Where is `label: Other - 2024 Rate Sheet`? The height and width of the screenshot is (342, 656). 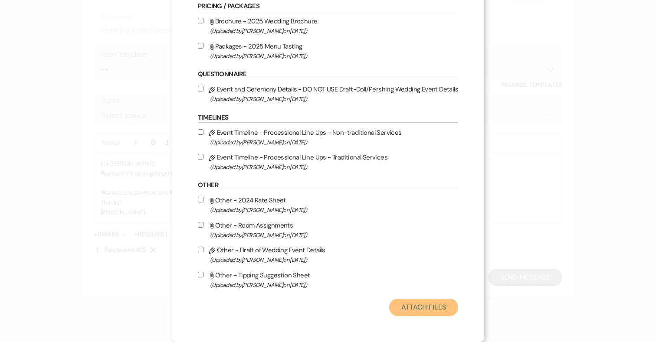
label: Other - 2024 Rate Sheet is located at coordinates (328, 205).